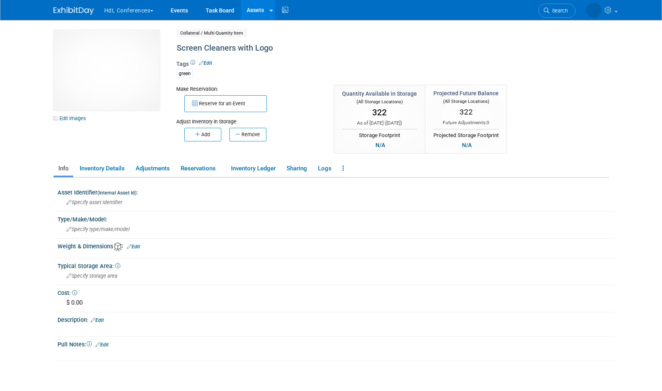 The image size is (662, 391). Describe the element at coordinates (203, 135) in the screenshot. I see `button: Add` at that location.